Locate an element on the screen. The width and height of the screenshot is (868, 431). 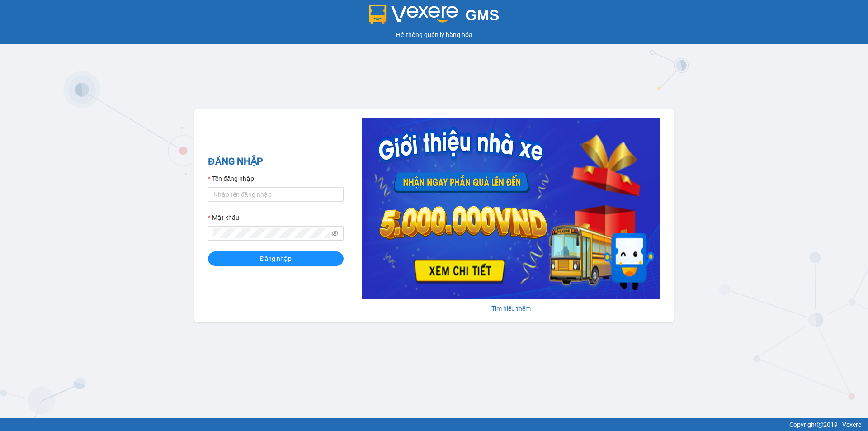
div: Copyright 2019 - Vexere is located at coordinates (434, 425).